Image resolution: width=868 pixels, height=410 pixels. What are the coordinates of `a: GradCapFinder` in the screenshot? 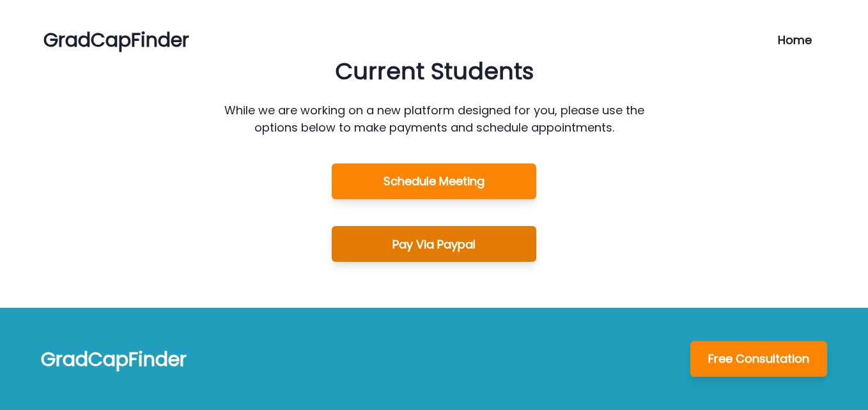 It's located at (116, 40).